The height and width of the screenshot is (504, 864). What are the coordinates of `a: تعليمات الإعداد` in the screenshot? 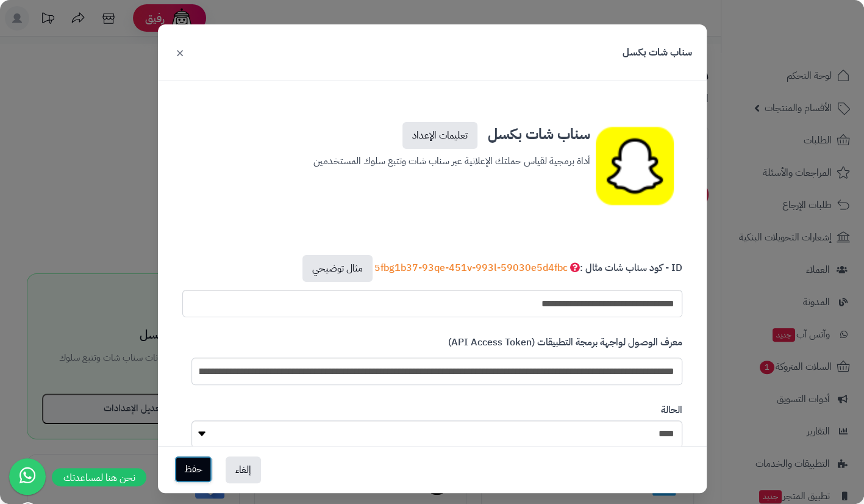 It's located at (440, 135).